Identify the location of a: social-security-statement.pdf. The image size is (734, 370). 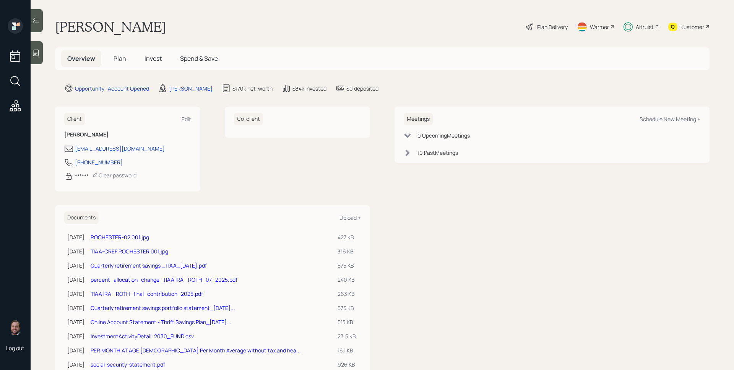
(128, 365).